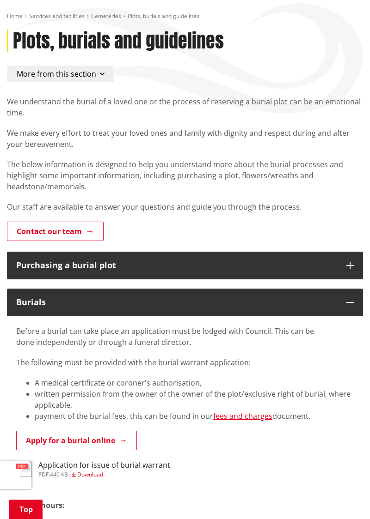 The height and width of the screenshot is (519, 370). I want to click on p: The below information is designed to help you understand more about the burial processes and high..., so click(185, 176).